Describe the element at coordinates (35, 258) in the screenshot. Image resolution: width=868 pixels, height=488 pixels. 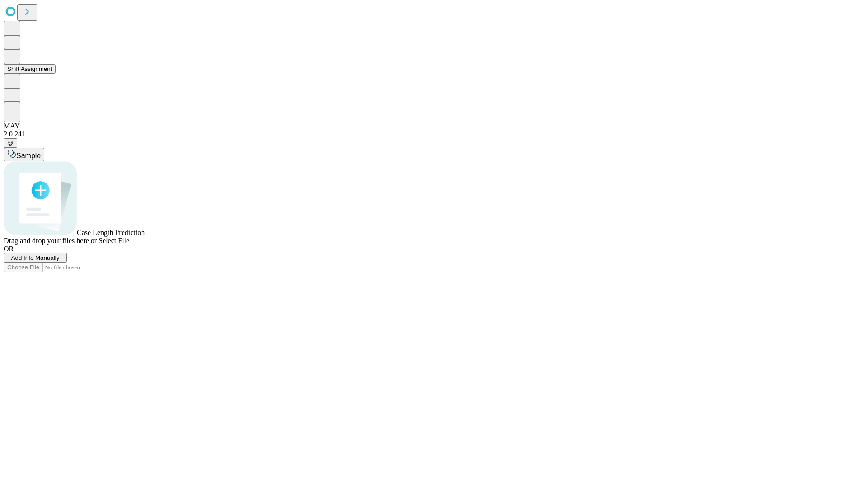
I see `button: Add Info Manually` at that location.